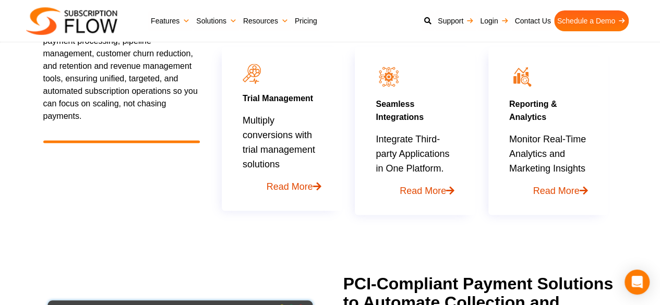 The height and width of the screenshot is (305, 660). I want to click on a: Features, so click(170, 21).